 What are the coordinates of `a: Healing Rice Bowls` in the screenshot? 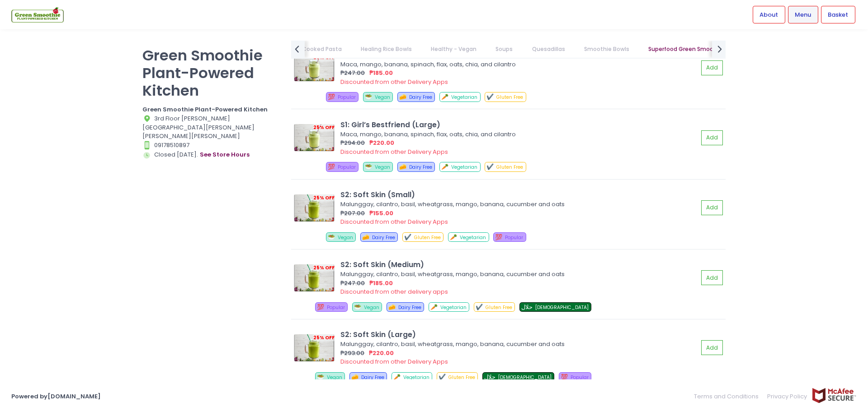 It's located at (386, 49).